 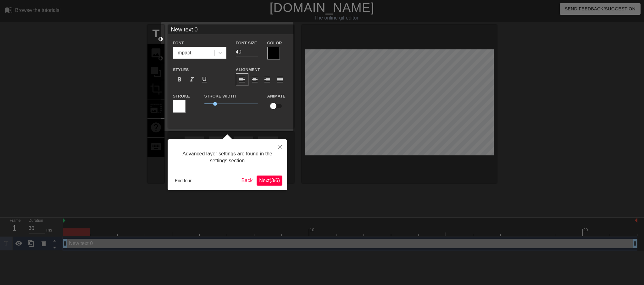 What do you see at coordinates (183, 181) in the screenshot?
I see `button: End tour` at bounding box center [183, 181].